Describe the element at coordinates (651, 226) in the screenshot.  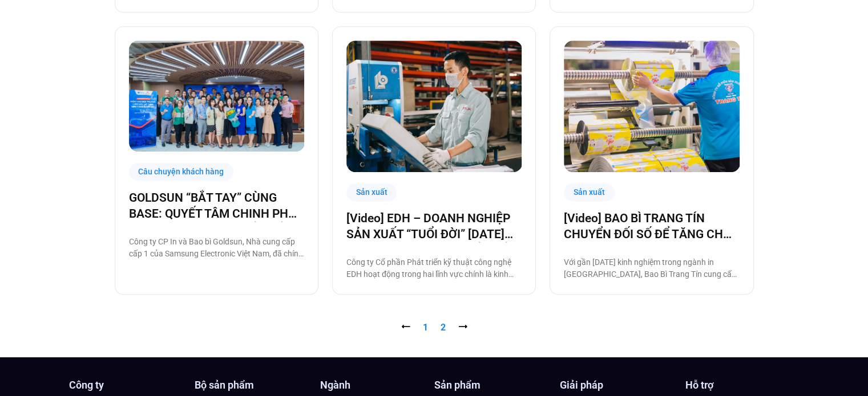
I see `a: [Video] BAO BÌ TRANG TÍN CHUYỂN ĐỐI SỐ ĐỂ TĂNG CHẤT LƯỢNG, GIẢM CHI PHÍ` at that location.